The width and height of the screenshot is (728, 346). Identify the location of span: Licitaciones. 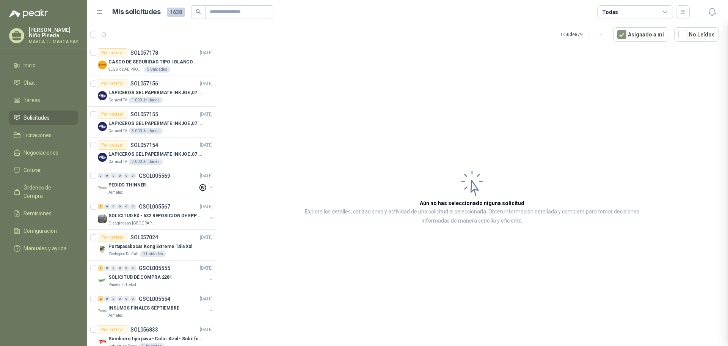
(38, 135).